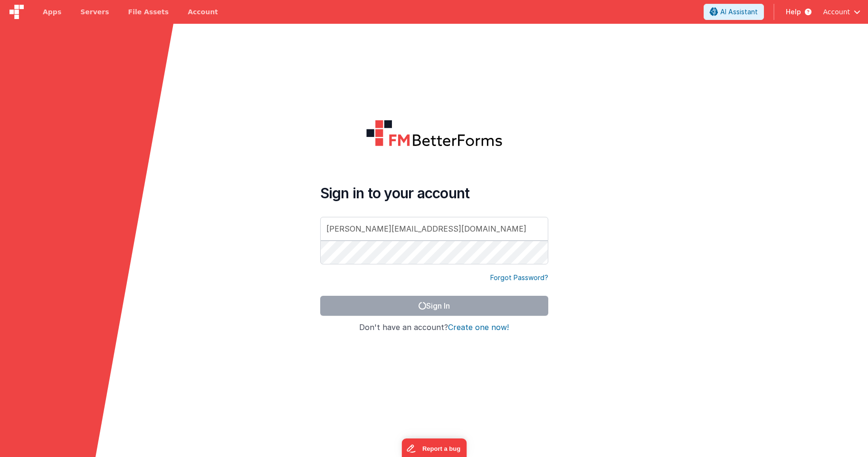 This screenshot has width=868, height=457. Describe the element at coordinates (434, 306) in the screenshot. I see `button: Sign In` at that location.